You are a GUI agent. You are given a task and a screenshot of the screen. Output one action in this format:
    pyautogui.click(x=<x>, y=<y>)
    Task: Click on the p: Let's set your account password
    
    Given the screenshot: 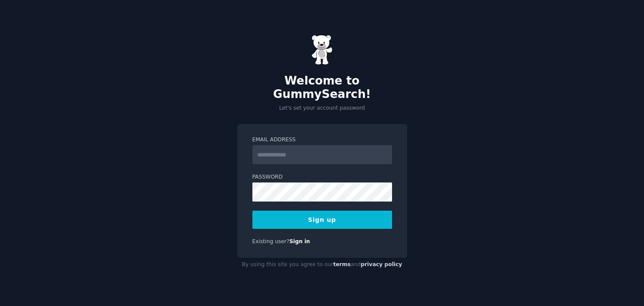 What is the action you would take?
    pyautogui.click(x=322, y=108)
    